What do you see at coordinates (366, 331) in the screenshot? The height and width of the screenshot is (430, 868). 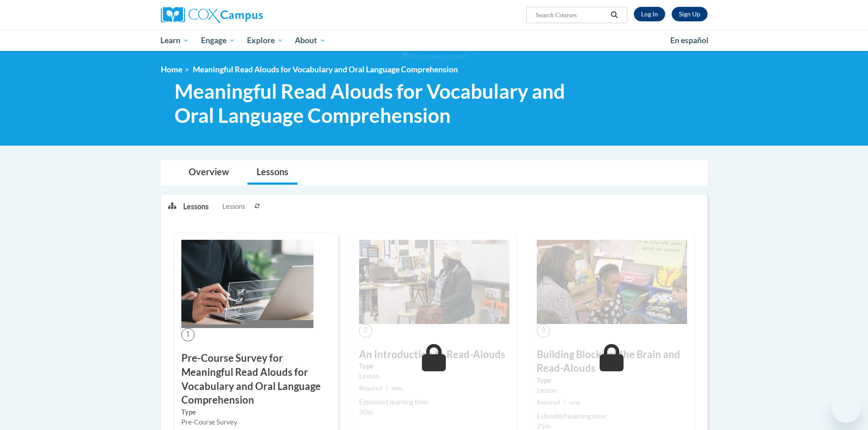 I see `span: 2` at bounding box center [366, 331].